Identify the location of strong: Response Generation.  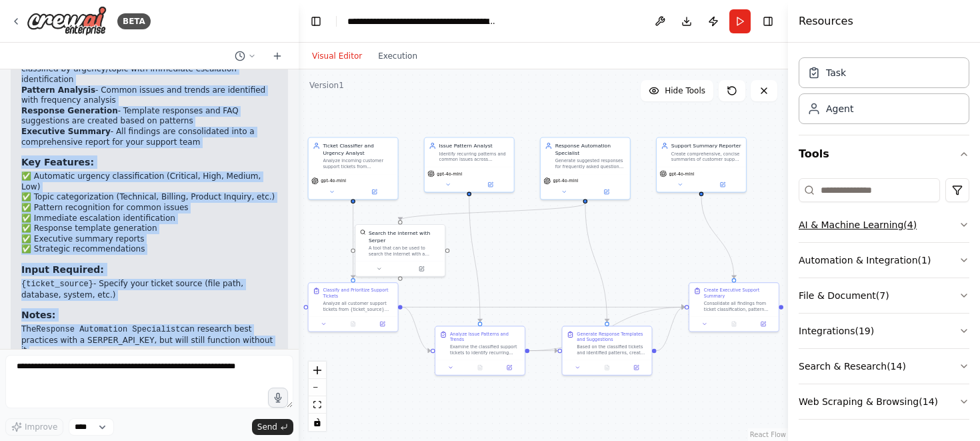
(70, 111).